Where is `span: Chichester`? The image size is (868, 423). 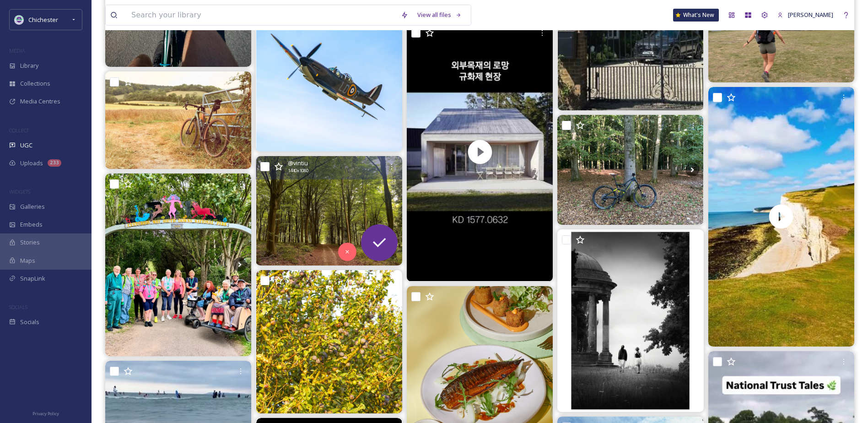
span: Chichester is located at coordinates (43, 19).